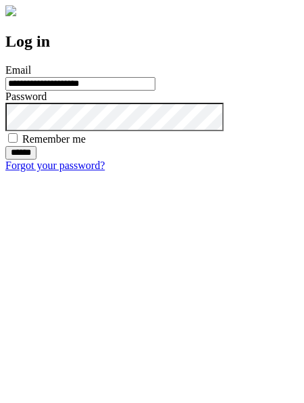 The height and width of the screenshot is (403, 304). Describe the element at coordinates (18, 70) in the screenshot. I see `label: Email` at that location.